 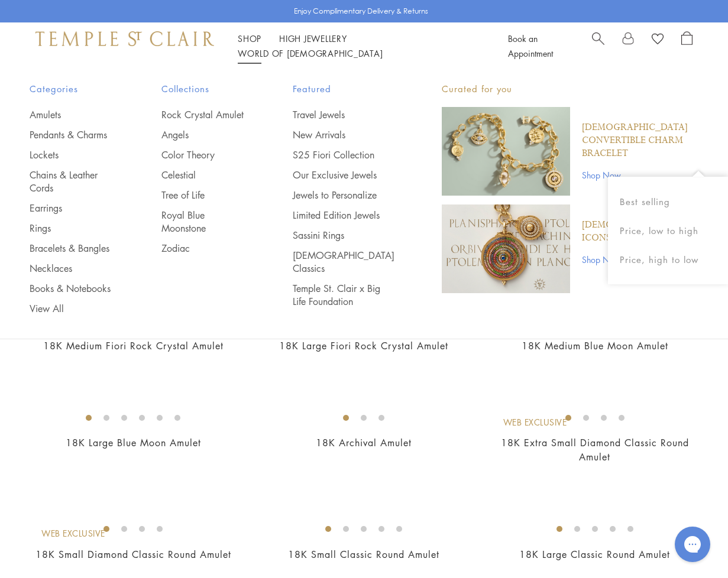 What do you see at coordinates (344, 175) in the screenshot?
I see `a: Our Exclusive Jewels` at bounding box center [344, 175].